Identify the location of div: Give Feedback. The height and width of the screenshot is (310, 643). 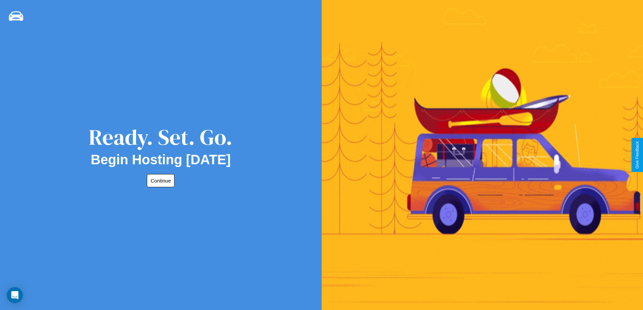
(637, 155).